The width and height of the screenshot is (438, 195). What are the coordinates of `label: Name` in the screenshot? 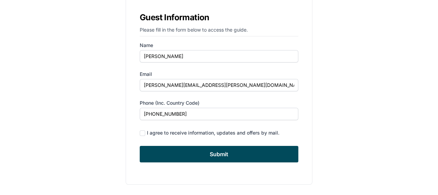 It's located at (219, 45).